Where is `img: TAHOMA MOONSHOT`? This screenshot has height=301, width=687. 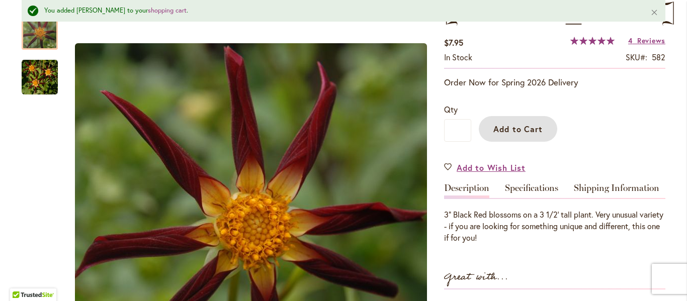 img: TAHOMA MOONSHOT is located at coordinates (40, 77).